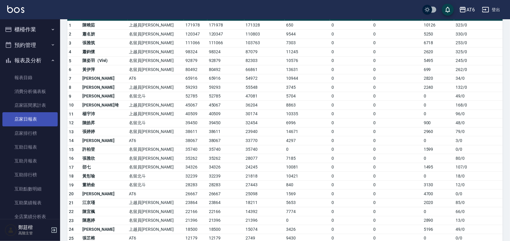 The image size is (510, 241). Describe the element at coordinates (307, 96) in the screenshot. I see `td: 5704` at that location.